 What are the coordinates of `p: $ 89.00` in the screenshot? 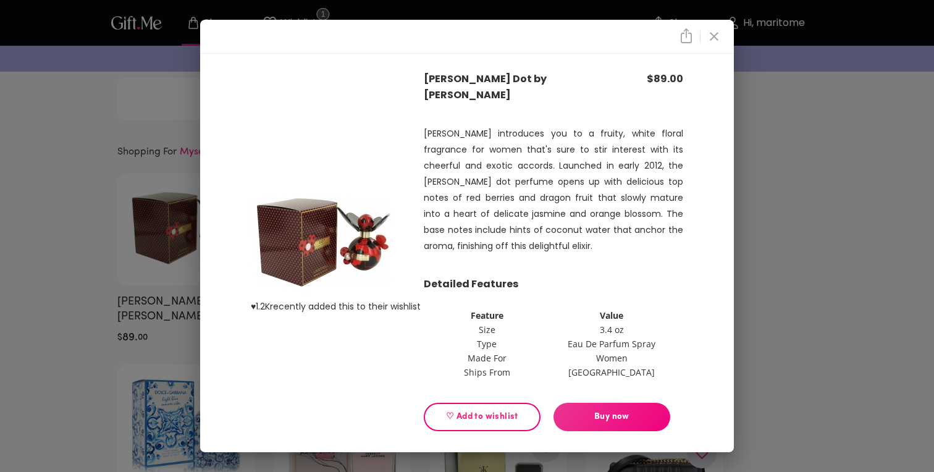 It's located at (645, 79).